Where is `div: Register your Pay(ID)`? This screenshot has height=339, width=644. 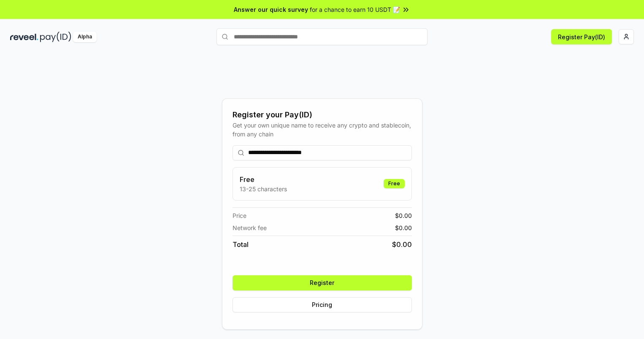
div: Register your Pay(ID) is located at coordinates (322, 115).